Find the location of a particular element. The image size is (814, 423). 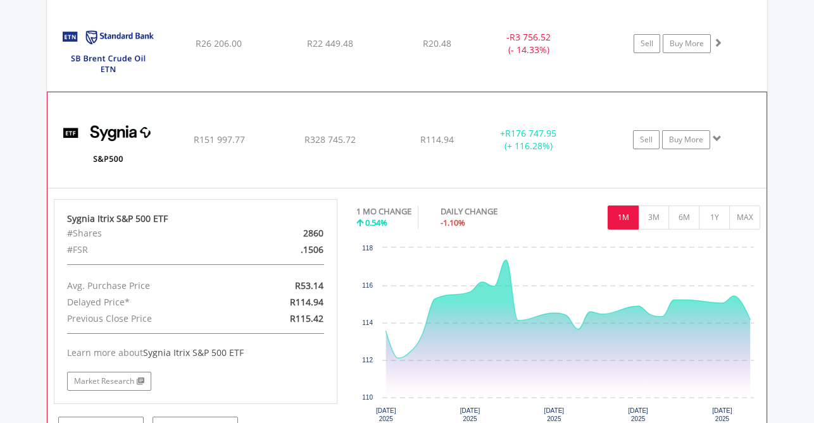

text: 118 is located at coordinates (367, 248).